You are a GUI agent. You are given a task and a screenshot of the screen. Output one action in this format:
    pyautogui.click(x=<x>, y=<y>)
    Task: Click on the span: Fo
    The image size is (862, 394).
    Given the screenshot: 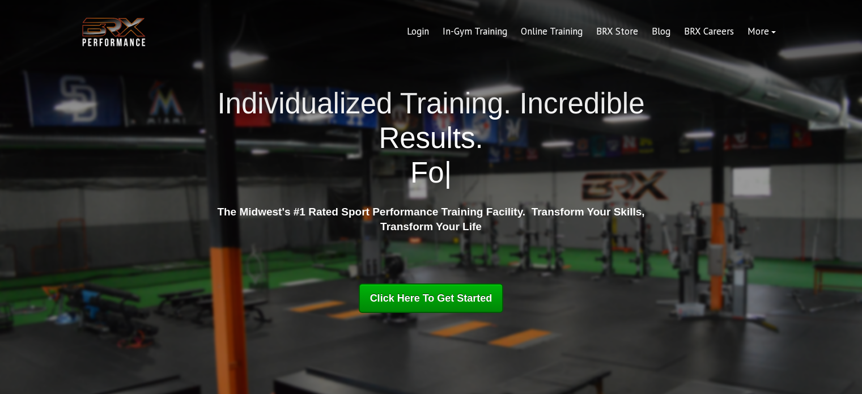 What is the action you would take?
    pyautogui.click(x=427, y=172)
    